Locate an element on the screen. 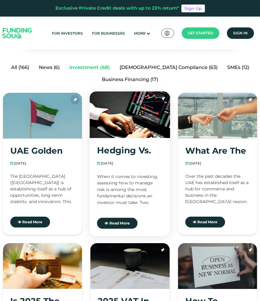 Image resolution: width=260 pixels, height=301 pixels. span: Get started is located at coordinates (200, 33).